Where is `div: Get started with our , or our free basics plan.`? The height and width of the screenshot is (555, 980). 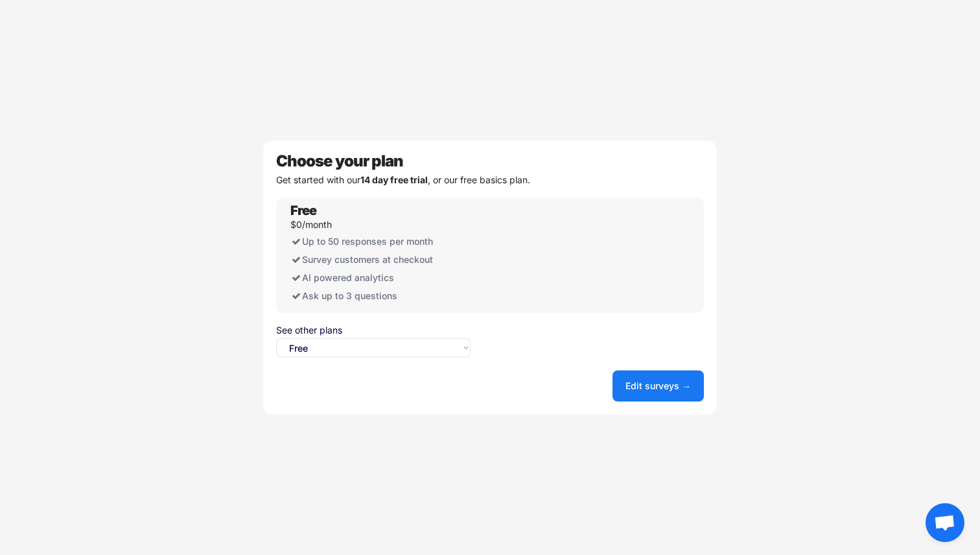 div: Get started with our , or our free basics plan. is located at coordinates (490, 180).